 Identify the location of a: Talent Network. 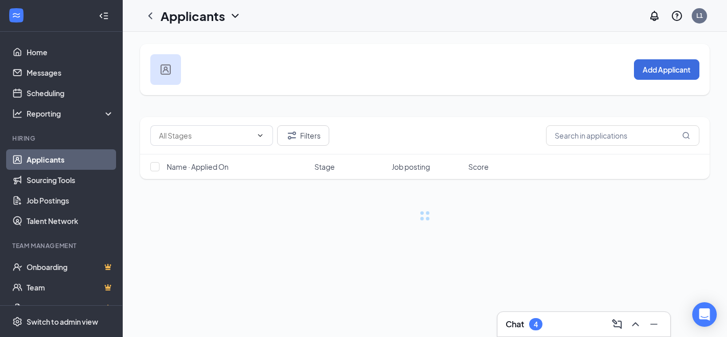
(70, 221).